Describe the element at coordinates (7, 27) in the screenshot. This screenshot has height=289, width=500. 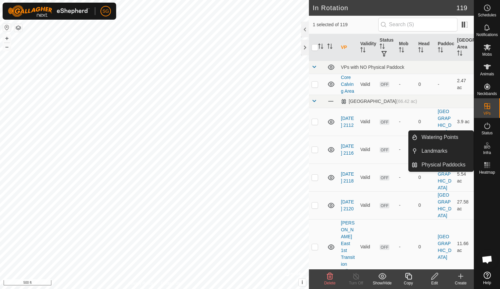
I see `button: Reset Map` at that location.